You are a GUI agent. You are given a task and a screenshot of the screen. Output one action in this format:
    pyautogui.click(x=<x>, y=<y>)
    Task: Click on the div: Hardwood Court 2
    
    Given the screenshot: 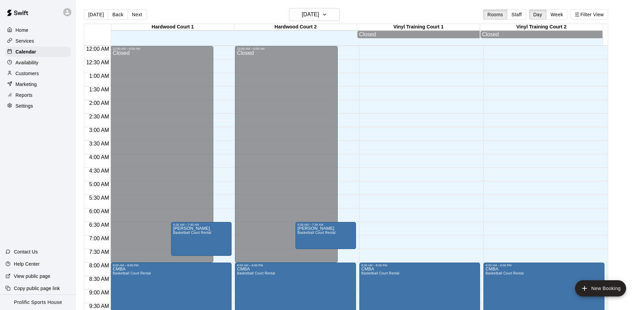 What is the action you would take?
    pyautogui.click(x=296, y=27)
    